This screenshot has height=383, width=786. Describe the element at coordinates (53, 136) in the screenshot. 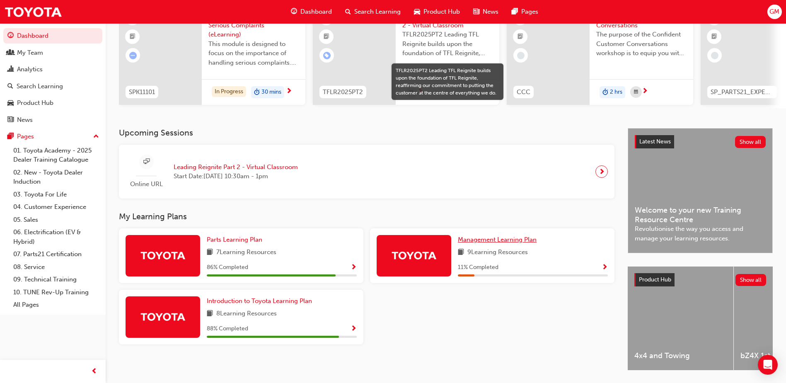

I see `button: Pages` at that location.